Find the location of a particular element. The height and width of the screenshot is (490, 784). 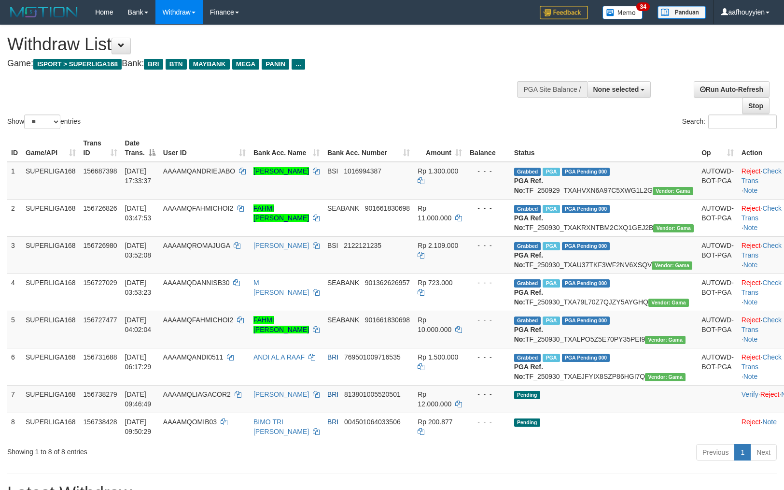

span: 156738279 is located at coordinates (100, 394).